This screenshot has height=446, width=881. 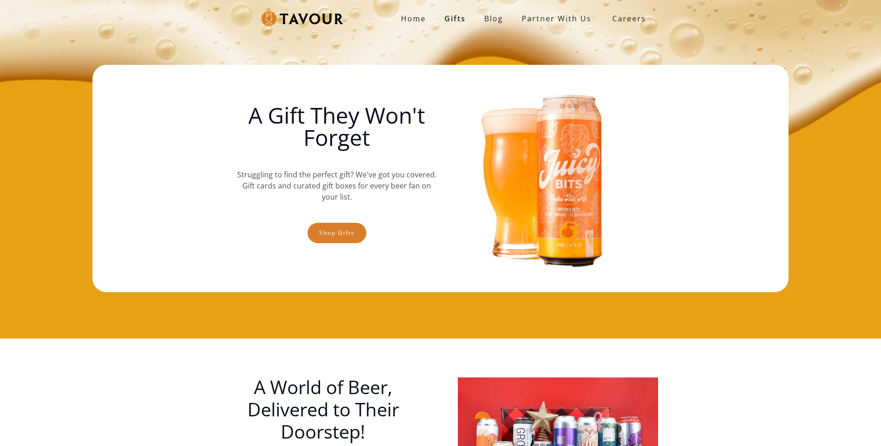 What do you see at coordinates (494, 19) in the screenshot?
I see `a: Blog` at bounding box center [494, 19].